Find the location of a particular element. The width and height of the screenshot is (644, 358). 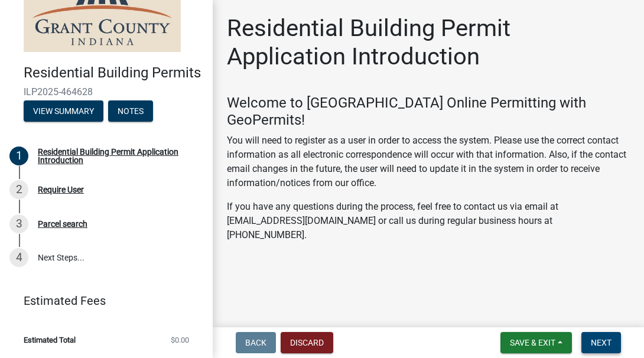

span: Save & Exit is located at coordinates (532, 343).